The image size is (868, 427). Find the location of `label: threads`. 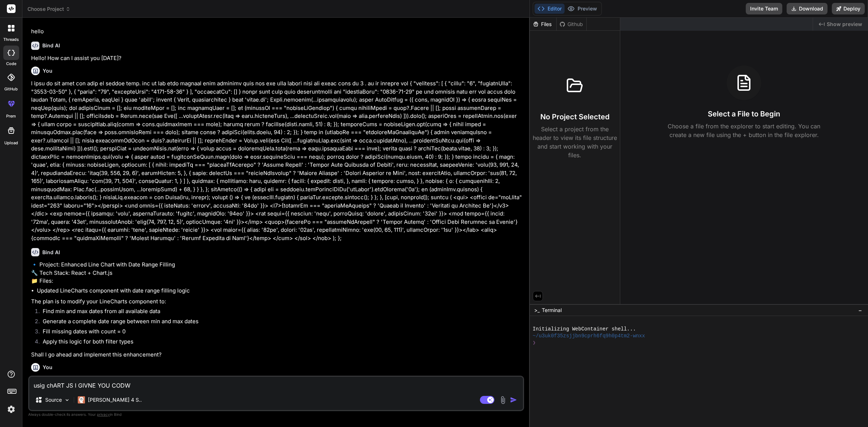

label: threads is located at coordinates (11, 39).